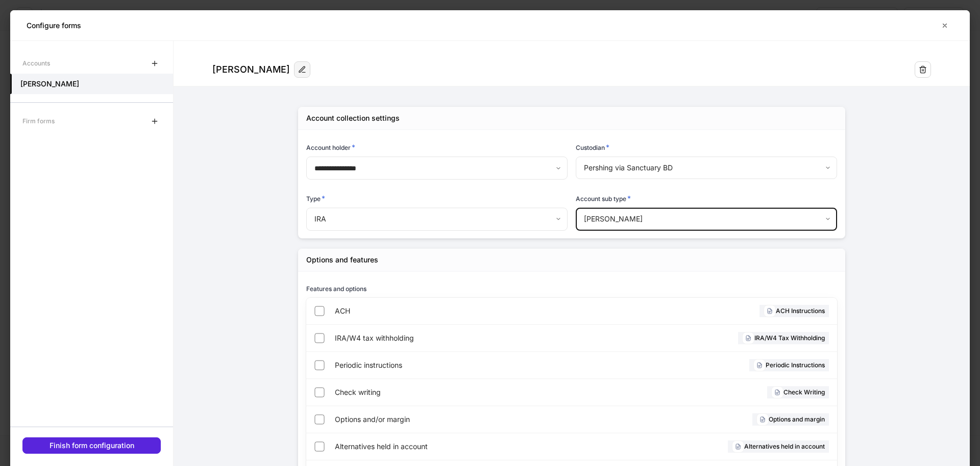 This screenshot has width=980, height=466. I want to click on h5: Configure forms, so click(54, 26).